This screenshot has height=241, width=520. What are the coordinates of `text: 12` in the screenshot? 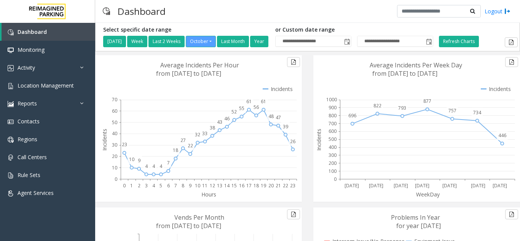 It's located at (212, 185).